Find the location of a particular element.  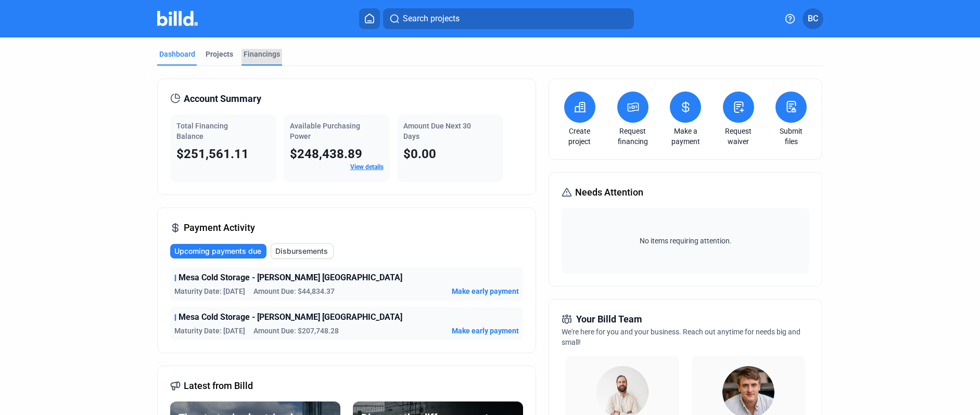

span: No items requiring attention. is located at coordinates (685, 241).